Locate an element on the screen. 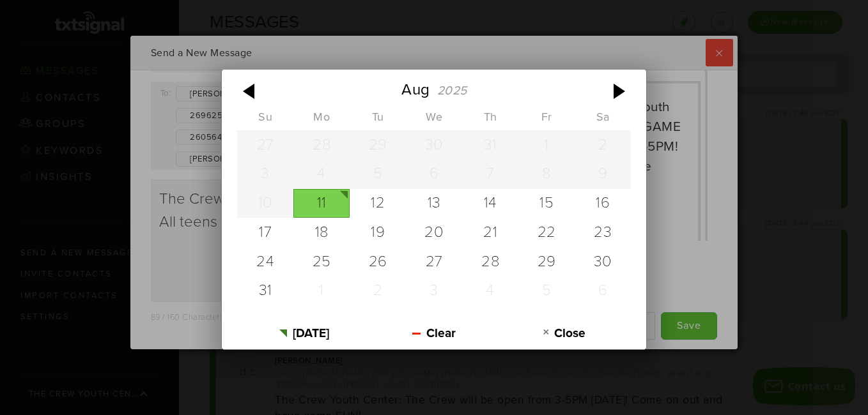 The image size is (868, 415). div: 07/28/2025 is located at coordinates (321, 145).